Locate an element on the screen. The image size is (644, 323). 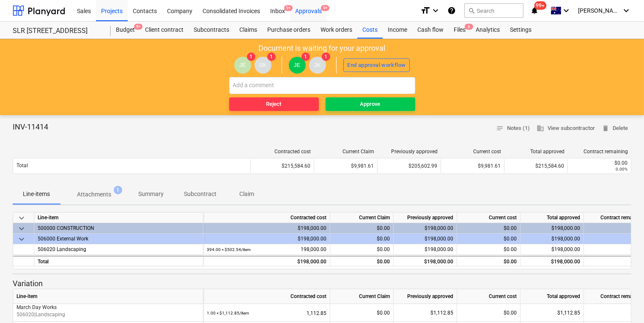
div: Analytics is located at coordinates (488, 30).